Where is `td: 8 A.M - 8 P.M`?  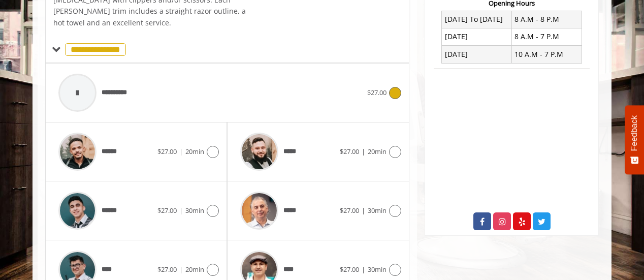
td: 8 A.M - 8 P.M is located at coordinates (547, 20).